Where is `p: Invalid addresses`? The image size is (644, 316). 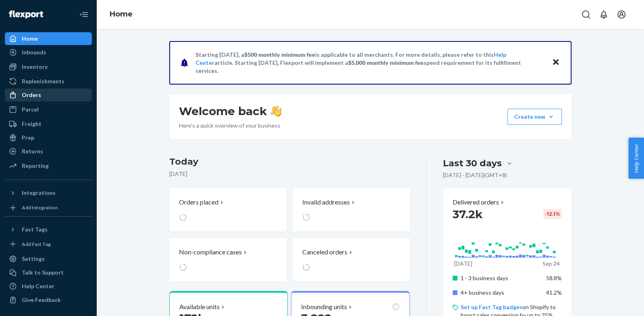
p: Invalid addresses is located at coordinates (326, 202).